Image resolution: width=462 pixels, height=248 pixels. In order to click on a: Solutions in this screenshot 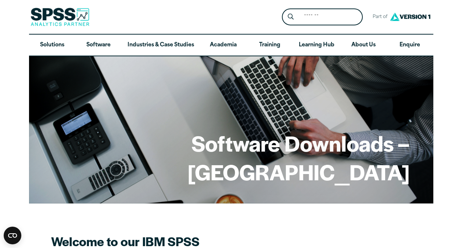, I will do `click(52, 45)`.